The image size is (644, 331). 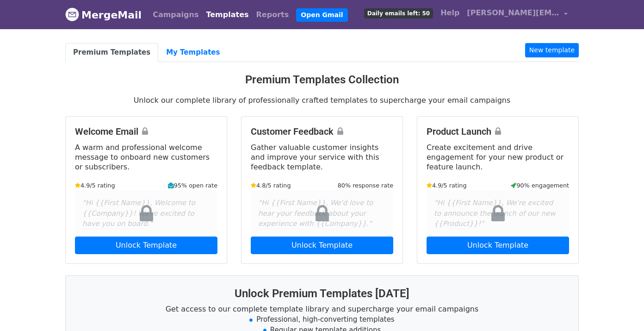 What do you see at coordinates (321, 15) in the screenshot?
I see `a: Open Gmail` at bounding box center [321, 15].